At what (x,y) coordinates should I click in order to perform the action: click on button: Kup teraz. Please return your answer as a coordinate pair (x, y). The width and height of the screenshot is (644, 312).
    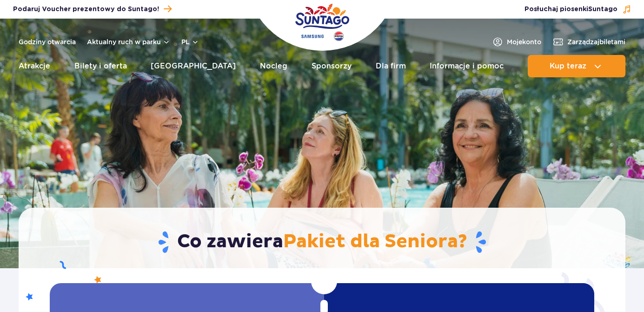
    Looking at the image, I should click on (576, 66).